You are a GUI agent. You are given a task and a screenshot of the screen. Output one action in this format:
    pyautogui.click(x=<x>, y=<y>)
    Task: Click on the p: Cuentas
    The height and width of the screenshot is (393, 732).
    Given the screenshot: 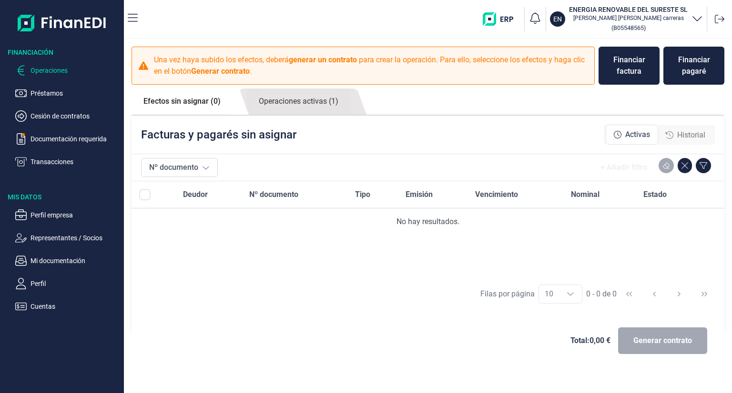 What is the action you would take?
    pyautogui.click(x=75, y=307)
    